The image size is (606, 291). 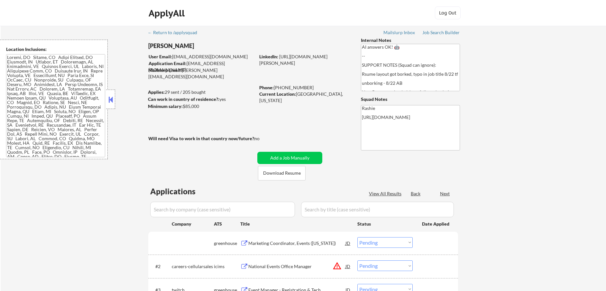 What do you see at coordinates (436, 224) in the screenshot?
I see `div: Date Applied` at bounding box center [436, 224].